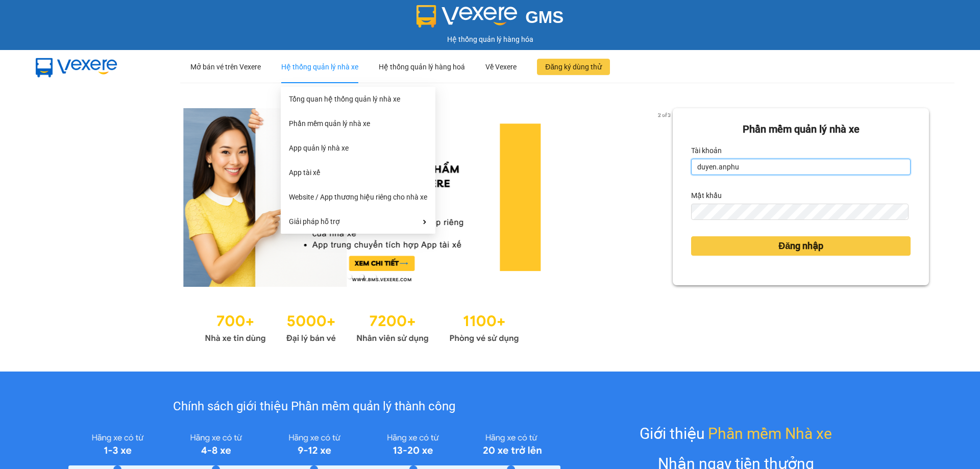 This screenshot has height=469, width=980. I want to click on div: Hệ thống quản lý nhà xe, so click(319, 67).